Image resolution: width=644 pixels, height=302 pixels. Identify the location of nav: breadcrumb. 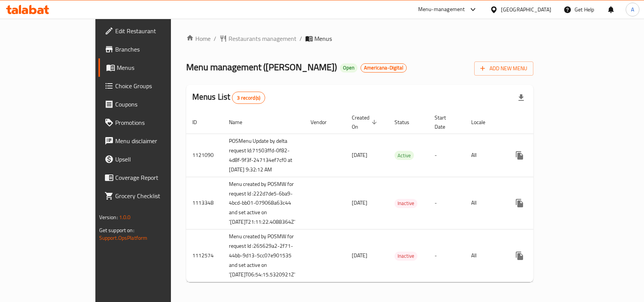
(360, 39).